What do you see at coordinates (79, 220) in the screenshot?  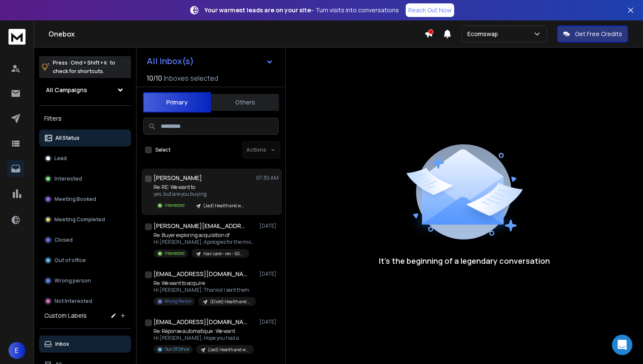 I see `p: Meeting Completed` at bounding box center [79, 220].